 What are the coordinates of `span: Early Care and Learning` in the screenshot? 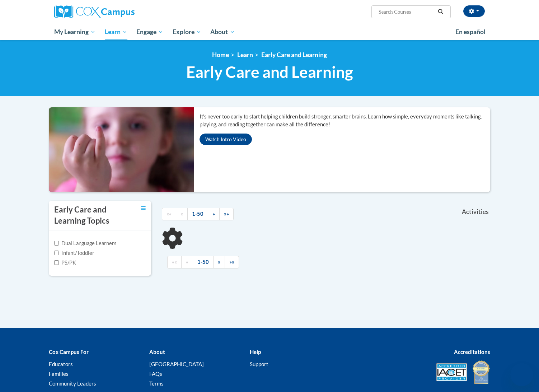 It's located at (270, 72).